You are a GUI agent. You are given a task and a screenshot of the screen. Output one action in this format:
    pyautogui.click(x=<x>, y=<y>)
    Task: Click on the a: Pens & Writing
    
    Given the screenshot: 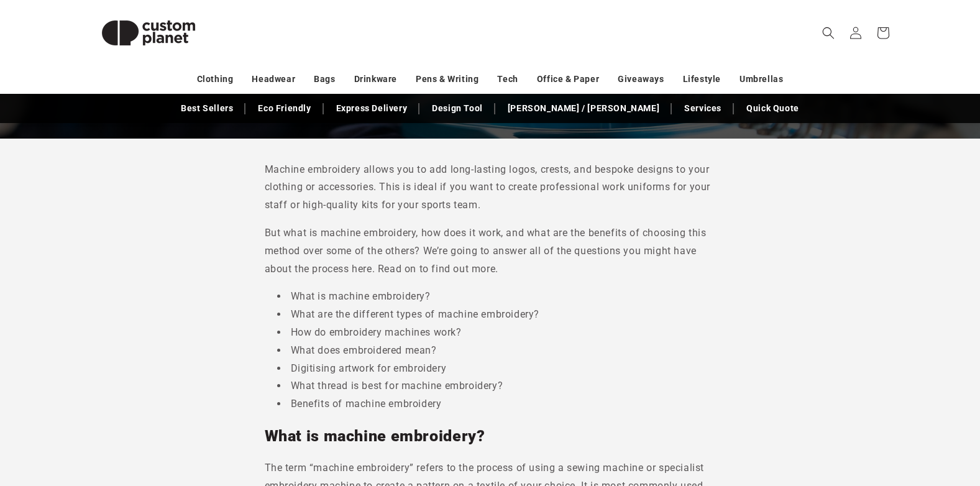 What is the action you would take?
    pyautogui.click(x=447, y=79)
    